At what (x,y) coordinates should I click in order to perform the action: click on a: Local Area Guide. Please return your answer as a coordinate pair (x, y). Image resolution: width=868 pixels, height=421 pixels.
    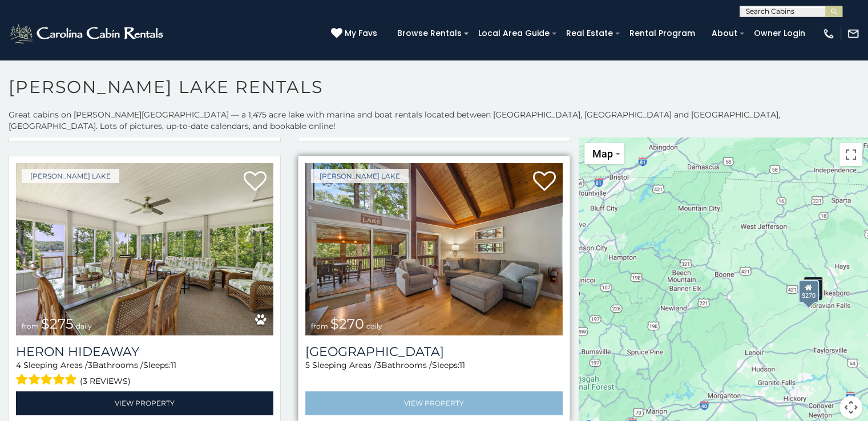
    Looking at the image, I should click on (513, 33).